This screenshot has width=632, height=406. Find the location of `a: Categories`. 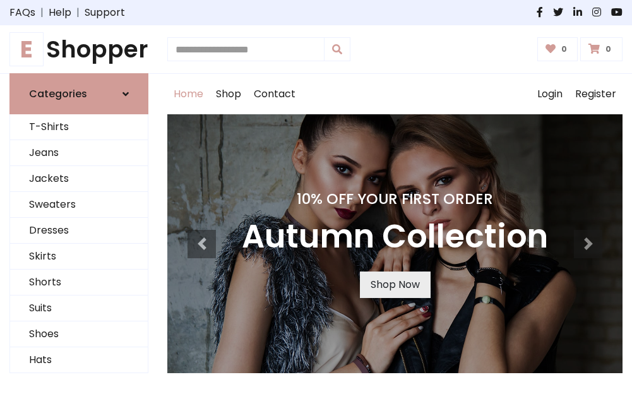

a: Categories is located at coordinates (79, 93).